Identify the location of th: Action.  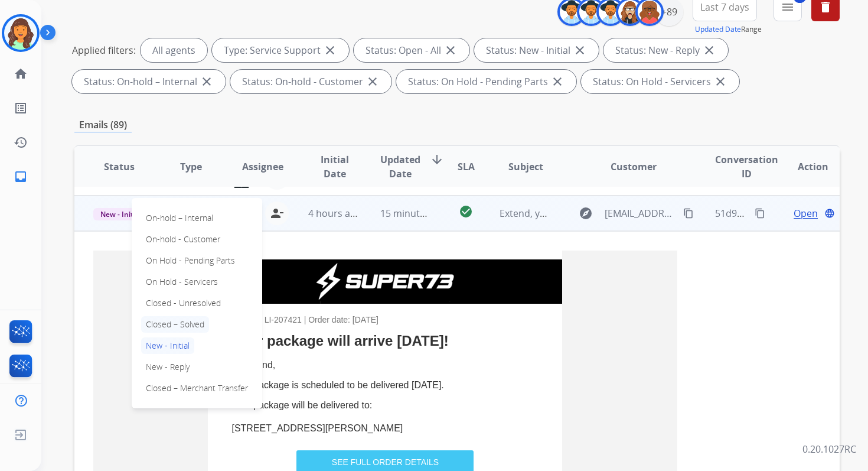
(804, 167).